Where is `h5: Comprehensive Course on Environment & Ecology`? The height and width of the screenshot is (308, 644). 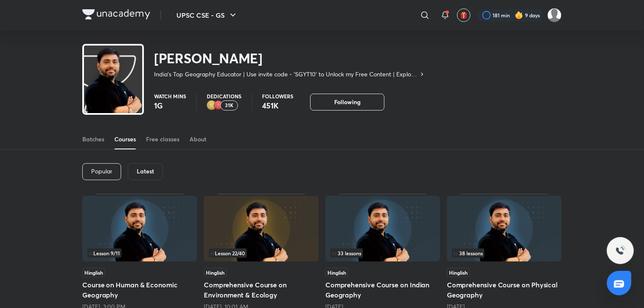 h5: Comprehensive Course on Environment & Ecology is located at coordinates (261, 290).